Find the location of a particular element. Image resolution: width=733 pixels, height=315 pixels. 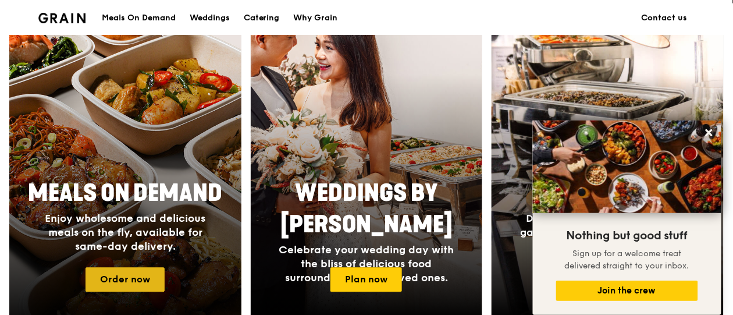

span: Meals On Demand is located at coordinates (125, 194).